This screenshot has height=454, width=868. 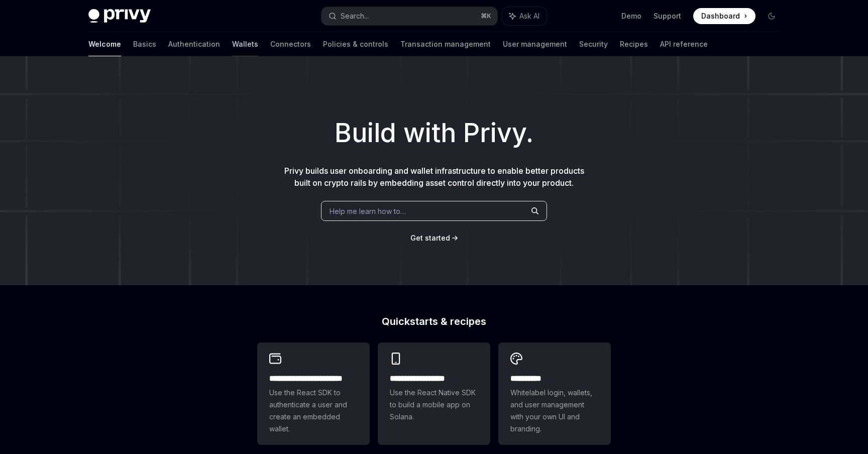 I want to click on a: Basics, so click(x=145, y=45).